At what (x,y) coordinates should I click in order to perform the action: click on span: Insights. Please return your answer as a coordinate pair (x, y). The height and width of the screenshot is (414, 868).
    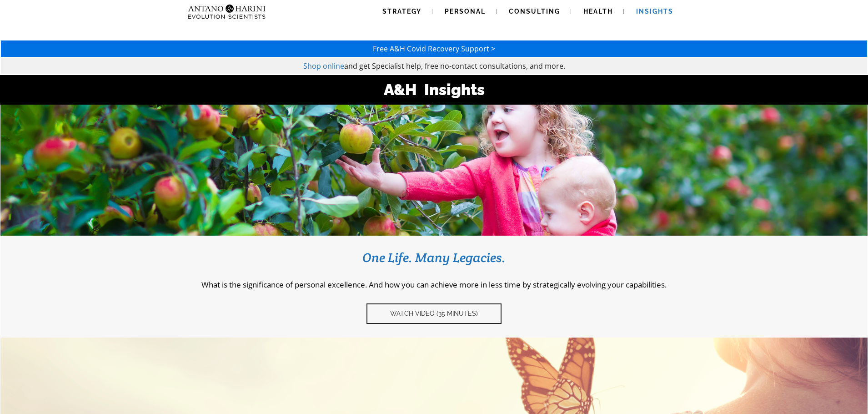
    Looking at the image, I should click on (655, 11).